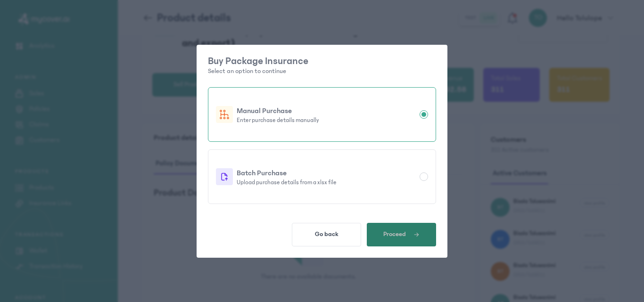 Image resolution: width=644 pixels, height=302 pixels. I want to click on p: Batch Purchase, so click(326, 173).